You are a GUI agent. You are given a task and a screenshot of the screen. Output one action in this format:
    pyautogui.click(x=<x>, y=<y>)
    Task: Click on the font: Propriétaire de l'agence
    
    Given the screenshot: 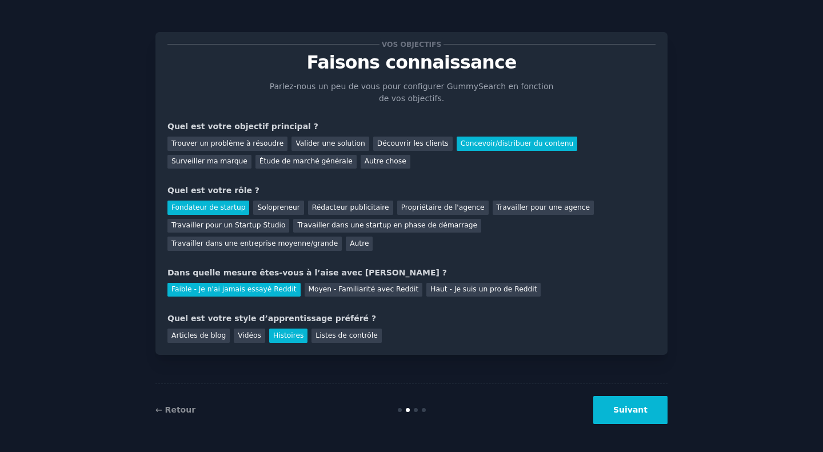 What is the action you would take?
    pyautogui.click(x=443, y=208)
    